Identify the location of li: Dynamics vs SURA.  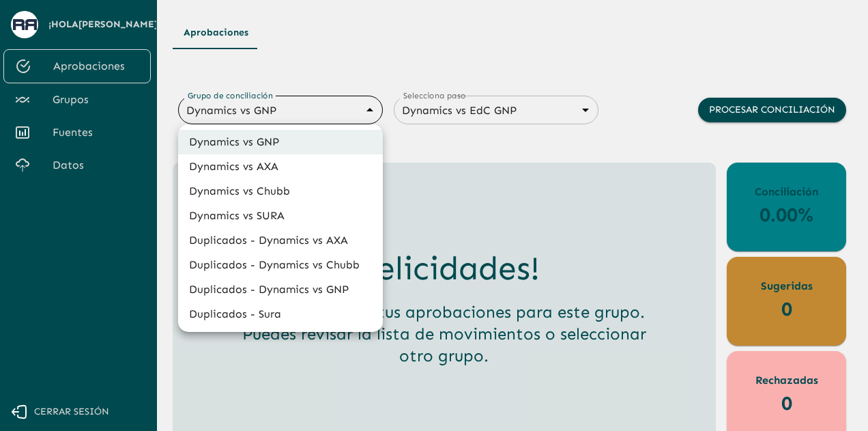
(280, 216).